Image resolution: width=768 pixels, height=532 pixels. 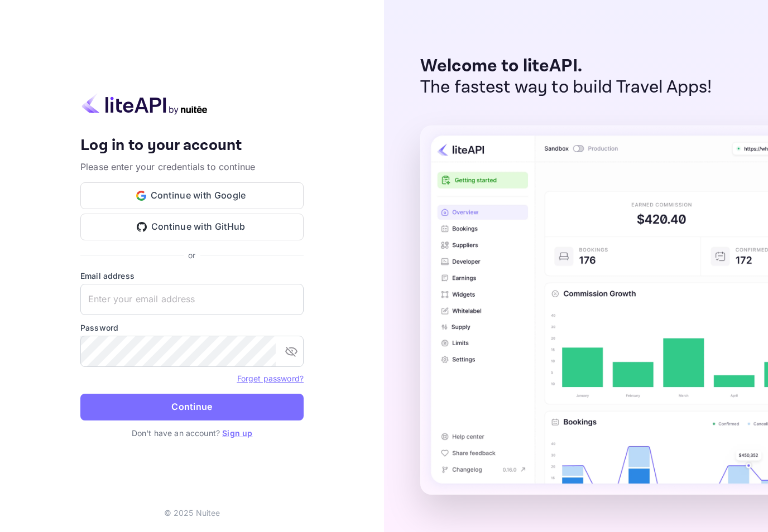 I want to click on p: Welcome to liteAPI., so click(x=566, y=67).